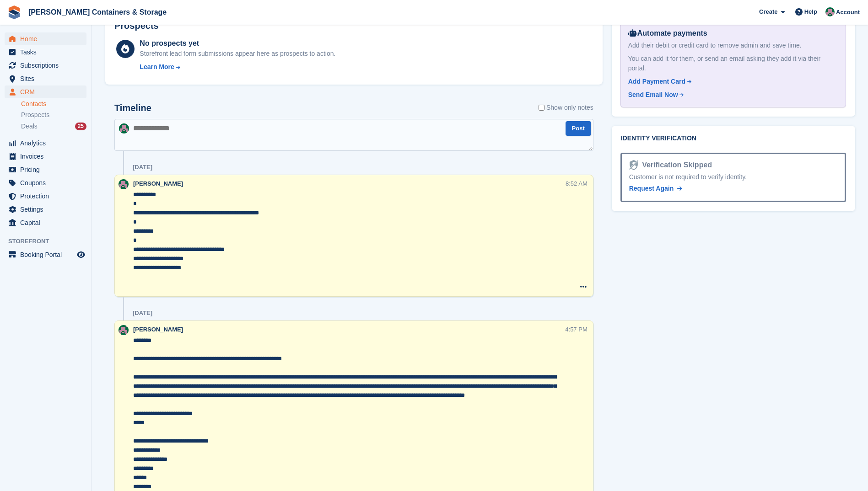  I want to click on span: Tasks, so click(47, 52).